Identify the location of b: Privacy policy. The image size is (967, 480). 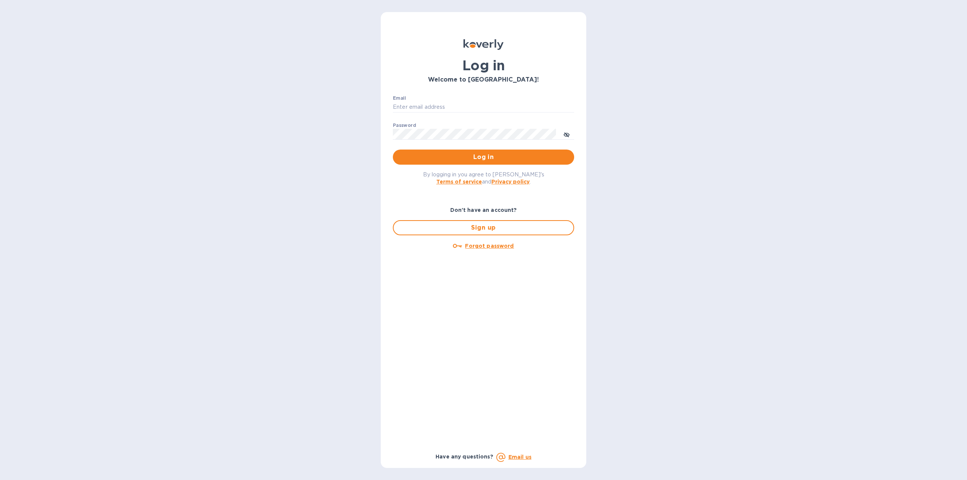
(510, 182).